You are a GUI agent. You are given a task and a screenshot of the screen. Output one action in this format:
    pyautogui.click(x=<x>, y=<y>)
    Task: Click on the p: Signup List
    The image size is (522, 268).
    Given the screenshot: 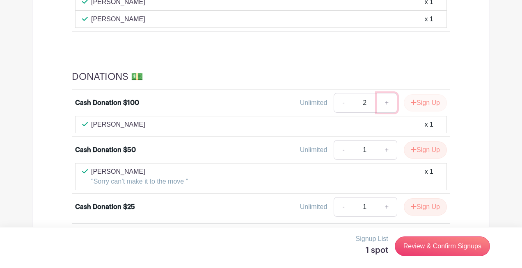 What is the action you would take?
    pyautogui.click(x=371, y=239)
    